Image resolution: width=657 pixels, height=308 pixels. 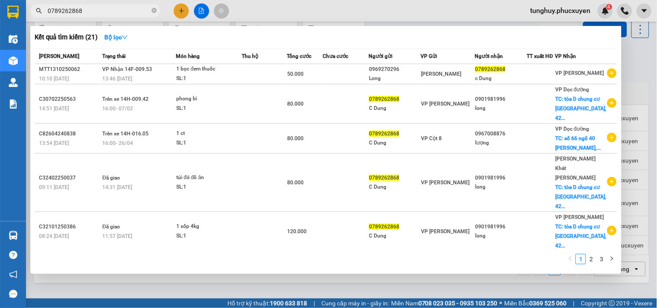 I want to click on li: Next Page, so click(x=612, y=260).